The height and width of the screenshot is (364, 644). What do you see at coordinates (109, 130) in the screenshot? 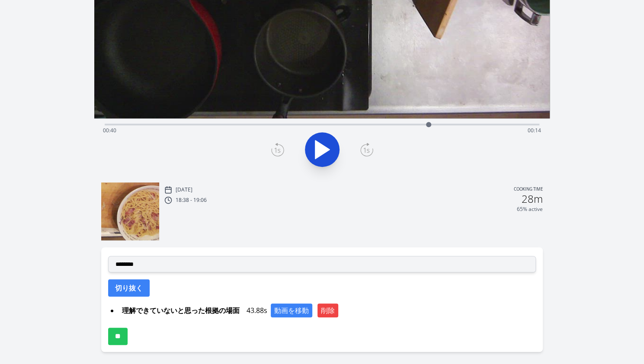
I see `span: 00:40` at bounding box center [109, 130].